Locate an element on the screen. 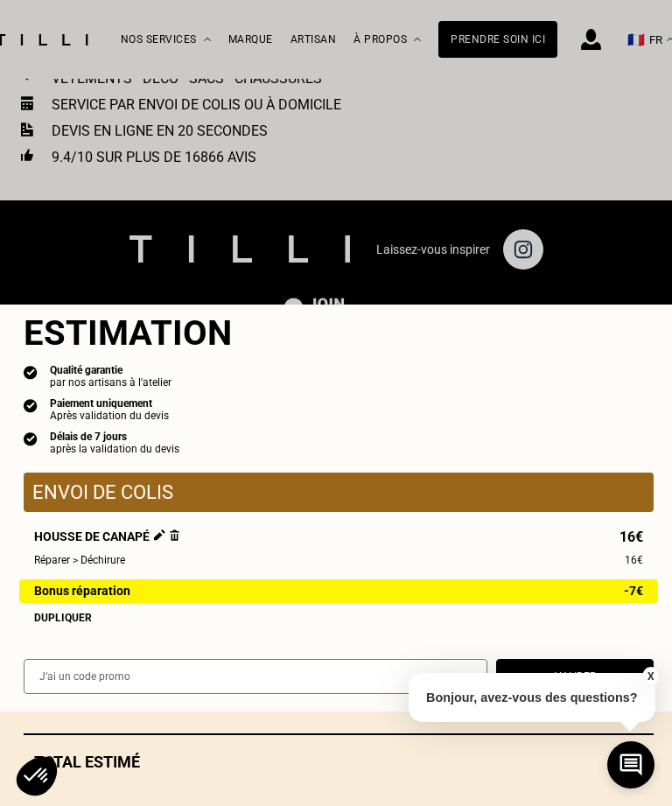 The height and width of the screenshot is (806, 672). div: Qualité garantie is located at coordinates (111, 370).